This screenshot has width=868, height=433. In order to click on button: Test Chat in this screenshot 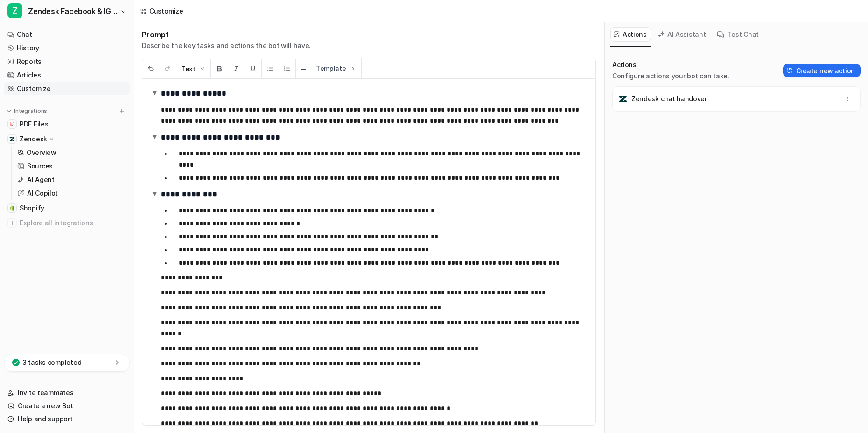, I will do `click(738, 34)`.